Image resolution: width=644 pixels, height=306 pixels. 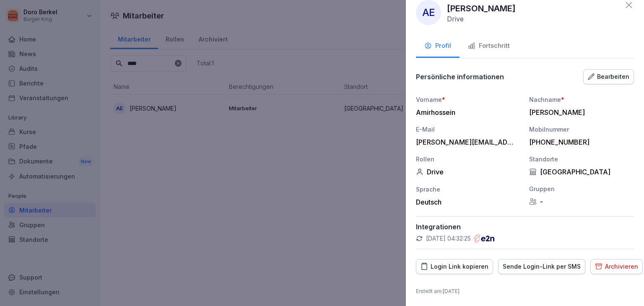 I want to click on div: Drive, so click(x=468, y=172).